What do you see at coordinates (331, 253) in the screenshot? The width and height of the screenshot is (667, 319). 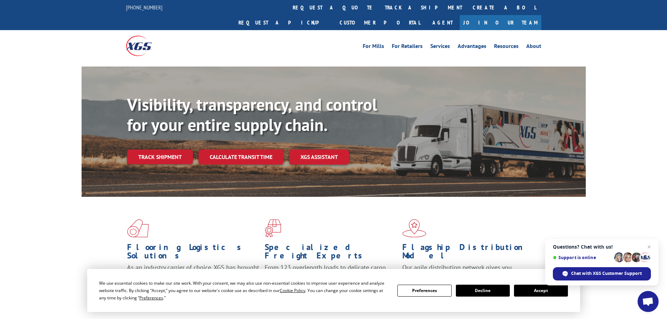 I see `h1: Specialized Freight Experts` at bounding box center [331, 253].